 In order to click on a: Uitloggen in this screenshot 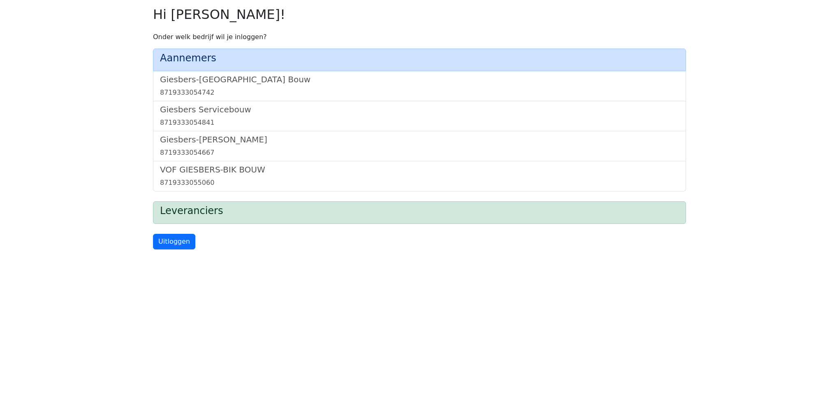, I will do `click(174, 241)`.